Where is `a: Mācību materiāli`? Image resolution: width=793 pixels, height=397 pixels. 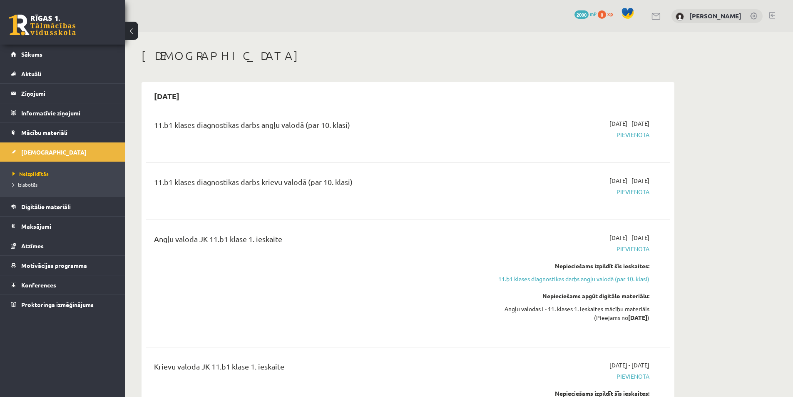
a: Mācību materiāli is located at coordinates (62, 132).